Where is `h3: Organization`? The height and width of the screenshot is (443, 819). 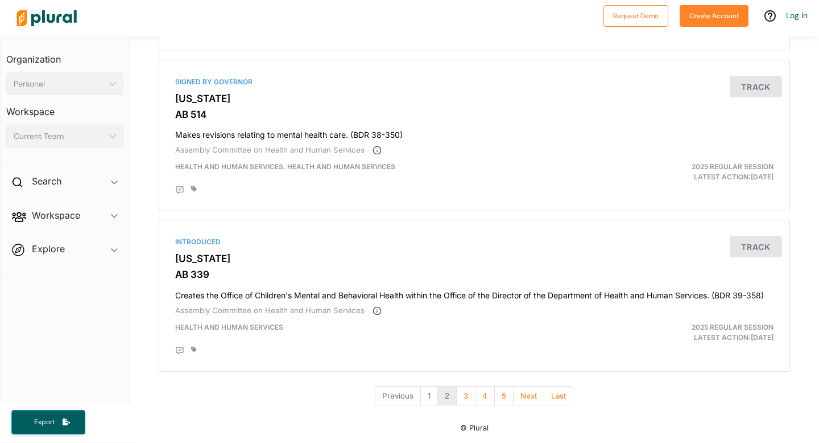 h3: Organization is located at coordinates (65, 55).